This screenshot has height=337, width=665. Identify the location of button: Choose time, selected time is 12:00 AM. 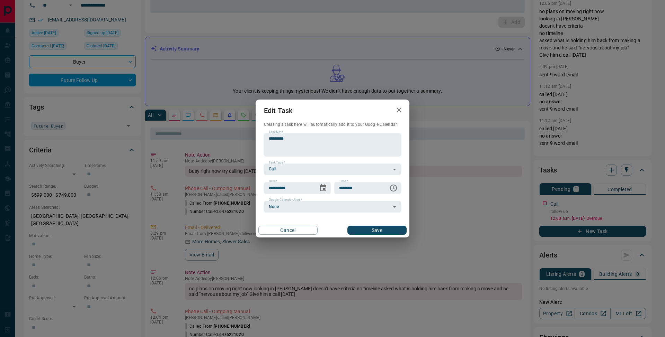
(393, 188).